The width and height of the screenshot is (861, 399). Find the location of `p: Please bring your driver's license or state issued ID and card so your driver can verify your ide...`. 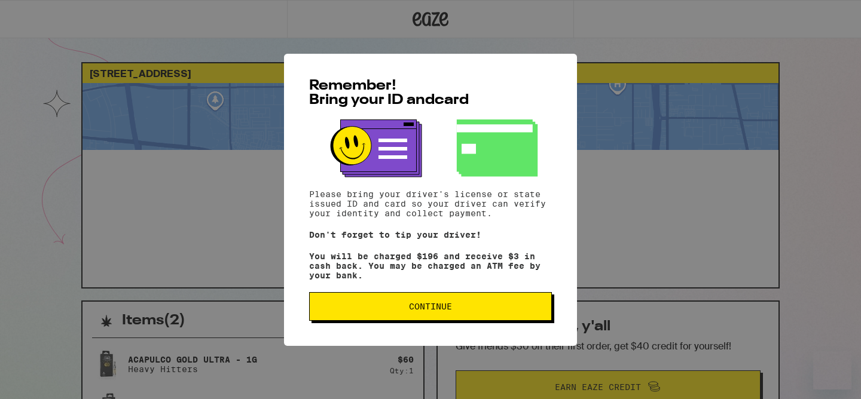

p: Please bring your driver's license or state issued ID and card so your driver can verify your ide... is located at coordinates (430, 204).